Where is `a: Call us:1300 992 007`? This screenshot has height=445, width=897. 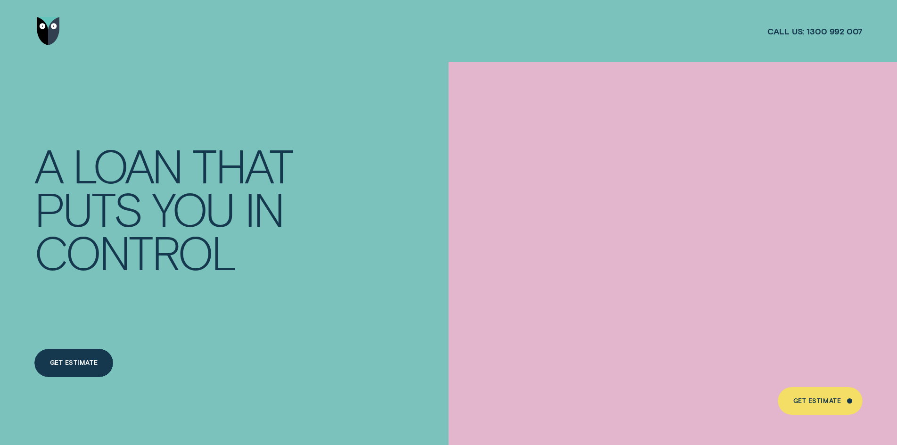
a: Call us:1300 992 007 is located at coordinates (815, 31).